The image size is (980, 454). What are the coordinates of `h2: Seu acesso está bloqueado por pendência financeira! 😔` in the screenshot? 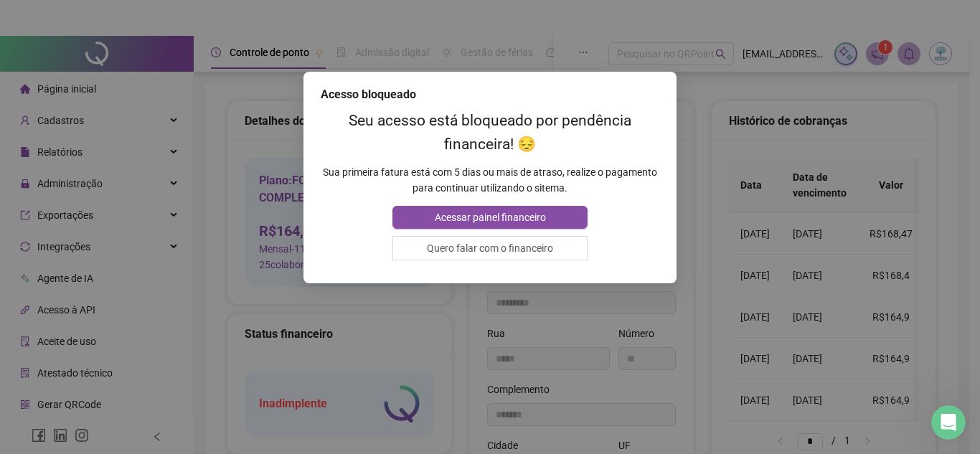 It's located at (490, 133).